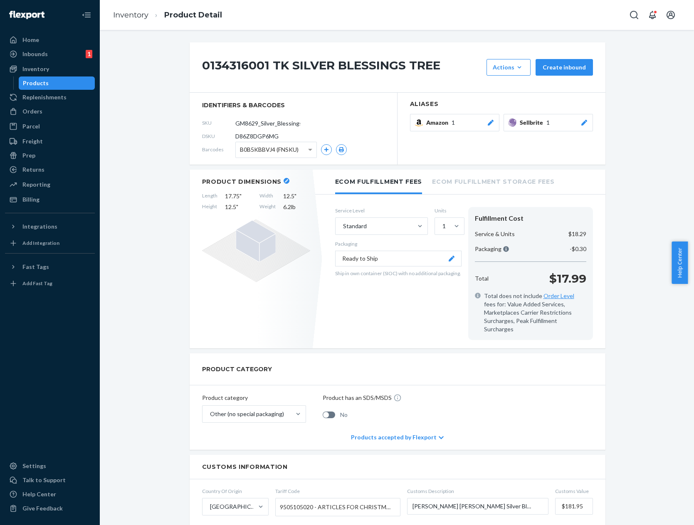 This screenshot has height=525, width=694. What do you see at coordinates (27, 15) in the screenshot?
I see `img: Flexport logo` at bounding box center [27, 15].